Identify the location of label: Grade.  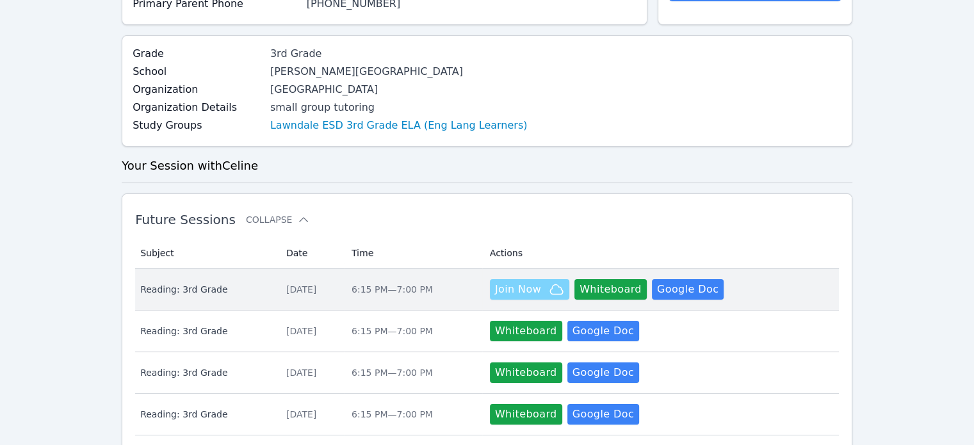
(197, 54).